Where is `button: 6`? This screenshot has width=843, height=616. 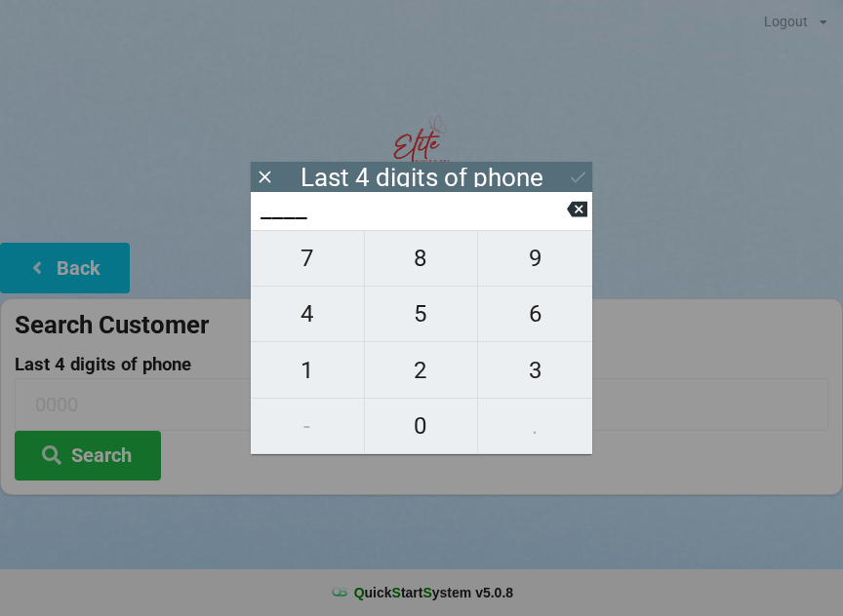 button: 6 is located at coordinates (535, 314).